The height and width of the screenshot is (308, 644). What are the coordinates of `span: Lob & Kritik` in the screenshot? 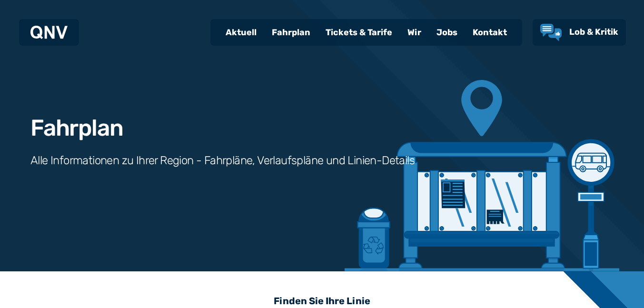 It's located at (594, 32).